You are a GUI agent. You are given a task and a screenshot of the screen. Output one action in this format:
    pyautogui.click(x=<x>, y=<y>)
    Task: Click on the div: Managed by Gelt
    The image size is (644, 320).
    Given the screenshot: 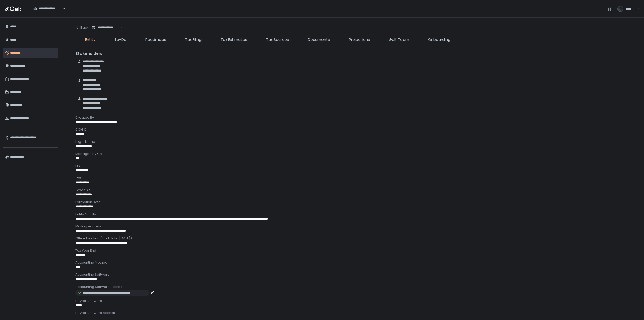 What is the action you would take?
    pyautogui.click(x=356, y=154)
    